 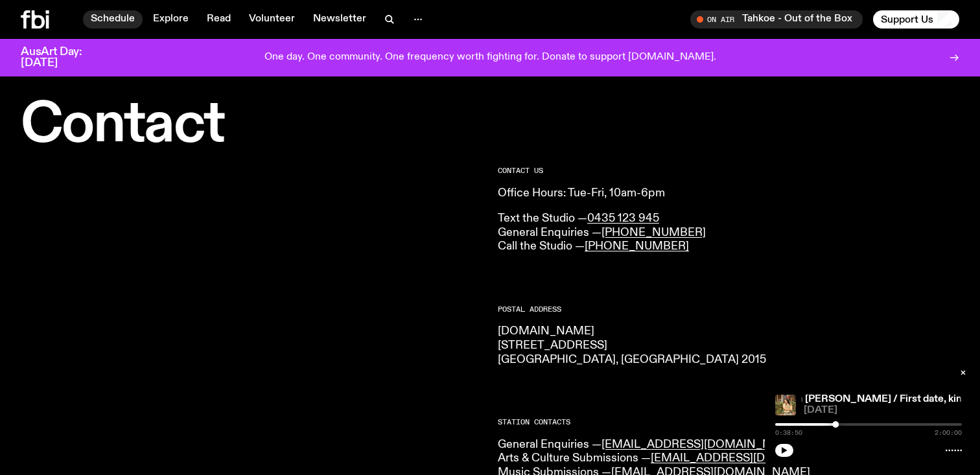 I want to click on a: Explore, so click(x=171, y=19).